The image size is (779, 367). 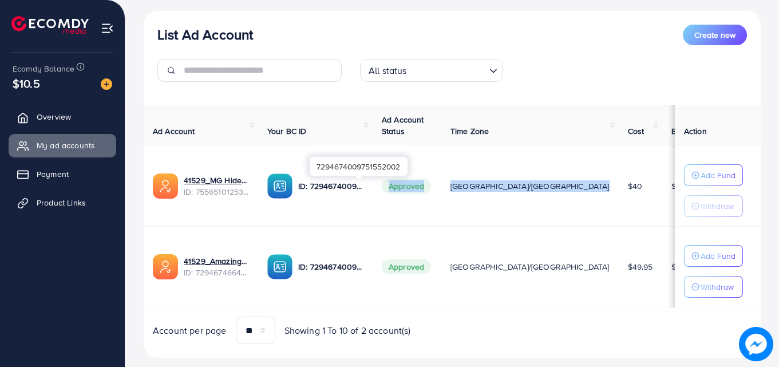 What do you see at coordinates (348, 330) in the screenshot?
I see `span: Showing 1 To 10 of 2 account(s)` at bounding box center [348, 330].